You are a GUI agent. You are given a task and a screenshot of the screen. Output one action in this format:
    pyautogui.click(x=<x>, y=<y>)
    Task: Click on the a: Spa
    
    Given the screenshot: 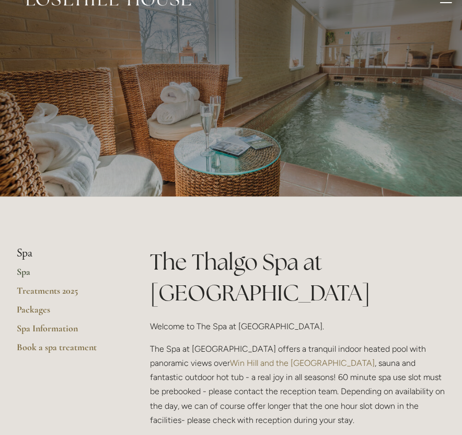 What is the action you would take?
    pyautogui.click(x=66, y=275)
    